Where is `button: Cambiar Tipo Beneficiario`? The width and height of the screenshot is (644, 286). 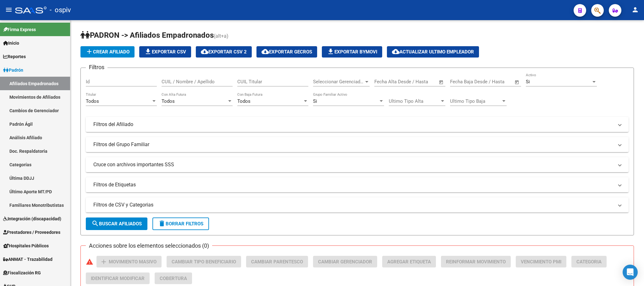 button: Cambiar Tipo Beneficiario is located at coordinates (204, 262).